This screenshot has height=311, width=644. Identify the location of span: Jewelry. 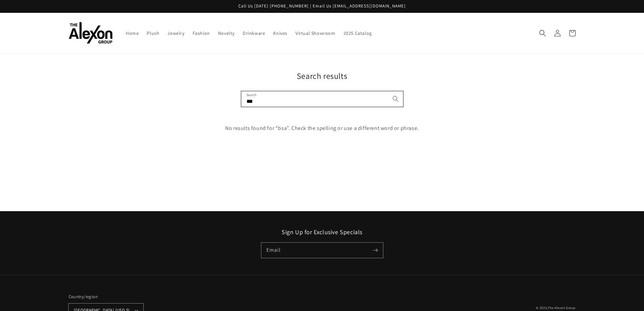
(176, 33).